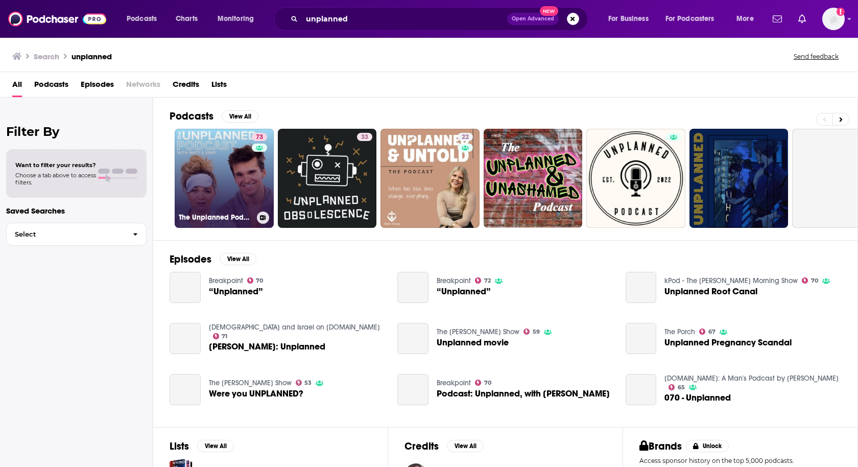  I want to click on h3: Search, so click(46, 56).